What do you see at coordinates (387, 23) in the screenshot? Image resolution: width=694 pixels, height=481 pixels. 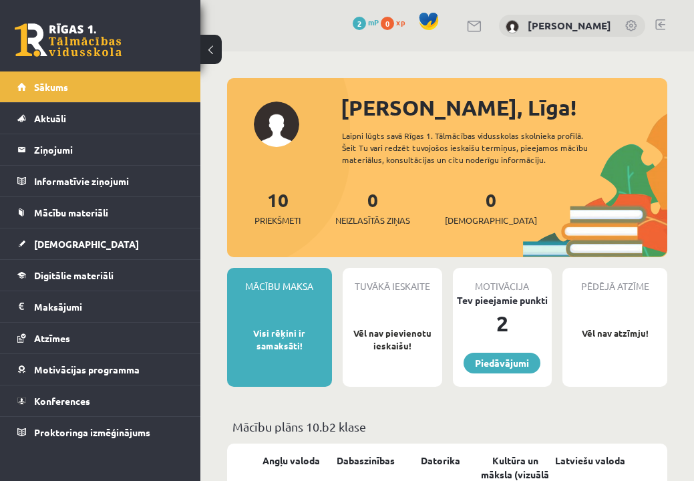 I see `span: 0` at bounding box center [387, 23].